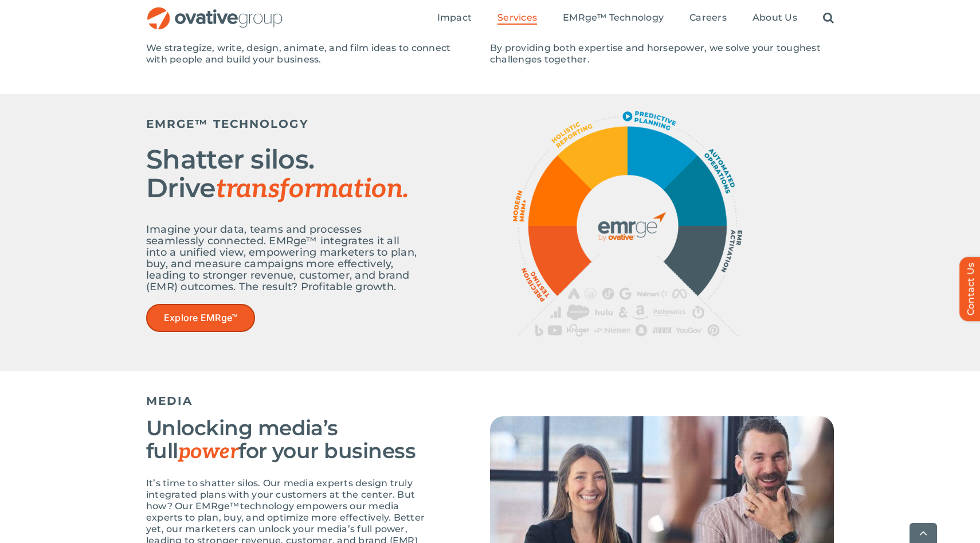 The width and height of the screenshot is (980, 543). What do you see at coordinates (200, 318) in the screenshot?
I see `span: Explore EMRge™` at bounding box center [200, 318].